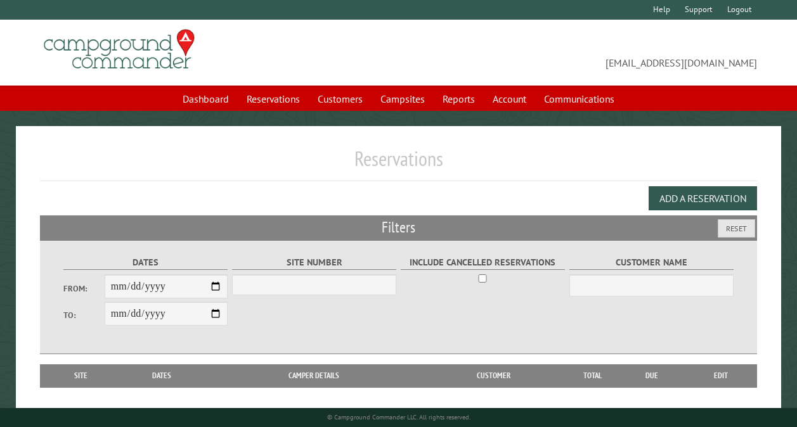 The width and height of the screenshot is (797, 427). Describe the element at coordinates (162, 376) in the screenshot. I see `th: Dates` at that location.